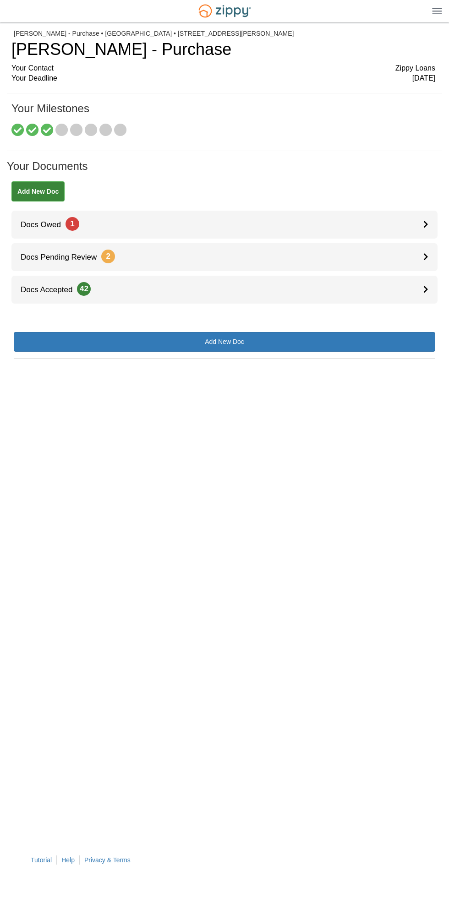  Describe the element at coordinates (415, 68) in the screenshot. I see `span: Zippy Loans` at that location.